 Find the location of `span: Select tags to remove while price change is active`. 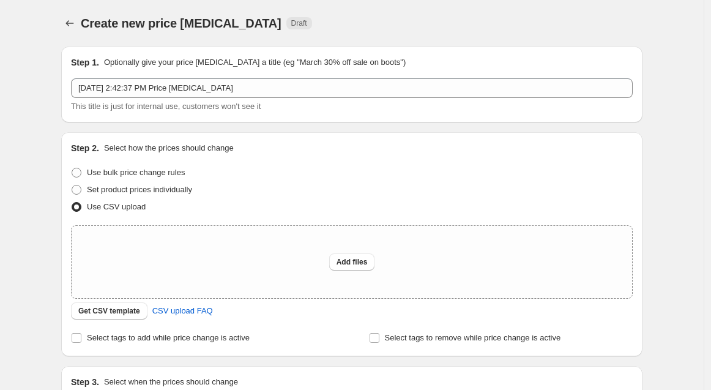

span: Select tags to remove while price change is active is located at coordinates (473, 337).